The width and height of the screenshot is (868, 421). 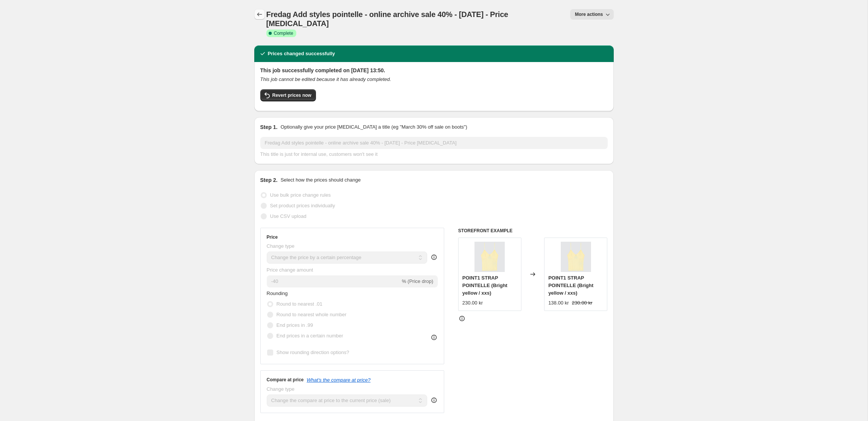 What do you see at coordinates (532, 230) in the screenshot?
I see `h6: STOREFRONT EXAMPLE` at bounding box center [532, 230].